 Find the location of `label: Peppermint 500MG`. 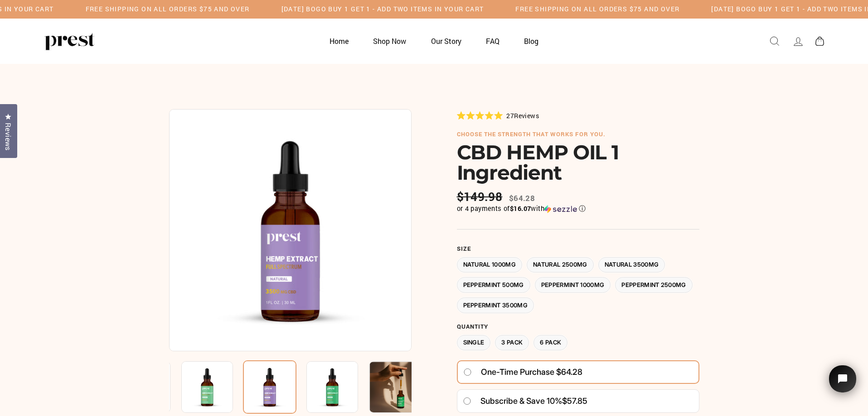

label: Peppermint 500MG is located at coordinates (493, 285).